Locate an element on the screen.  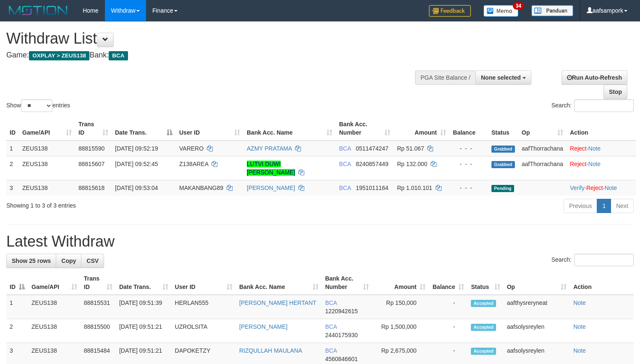
span: Rp 51.067 is located at coordinates (411, 148).